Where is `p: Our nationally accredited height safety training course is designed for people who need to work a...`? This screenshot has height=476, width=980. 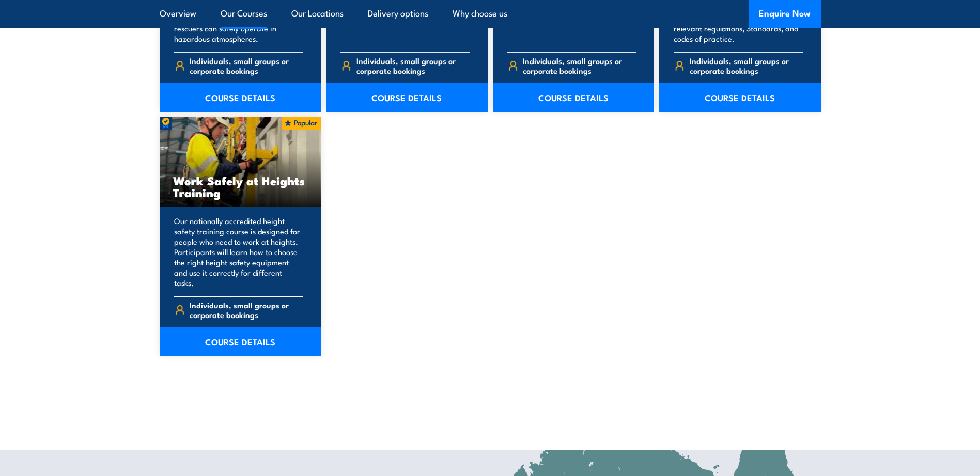
p: Our nationally accredited height safety training course is designed for people who need to work a... is located at coordinates (238, 253).